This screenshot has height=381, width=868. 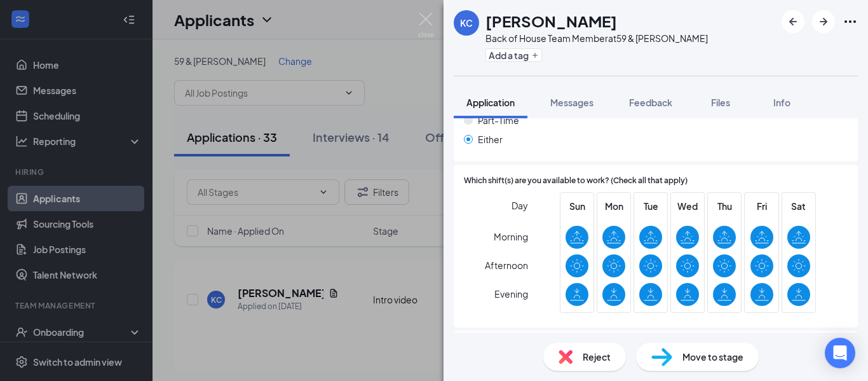 What do you see at coordinates (793, 21) in the screenshot?
I see `svg: ArrowLeftNew` at bounding box center [793, 21].